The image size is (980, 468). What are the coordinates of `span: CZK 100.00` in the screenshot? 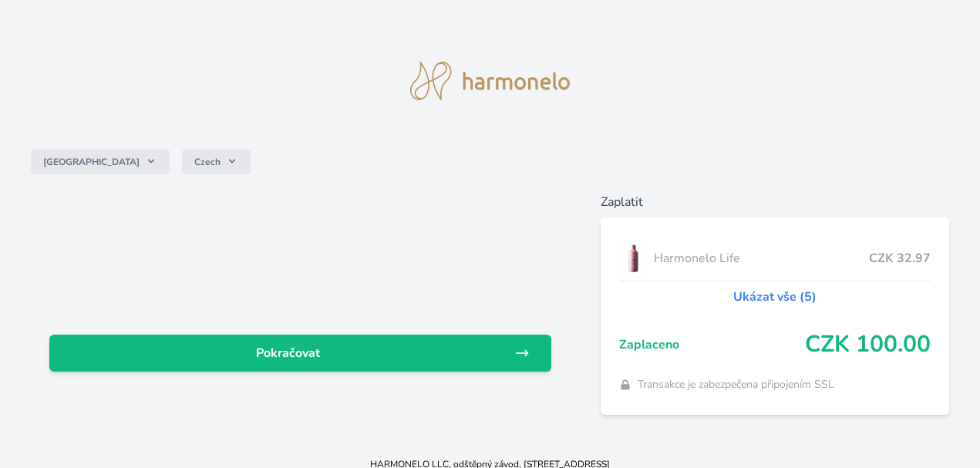 It's located at (868, 345).